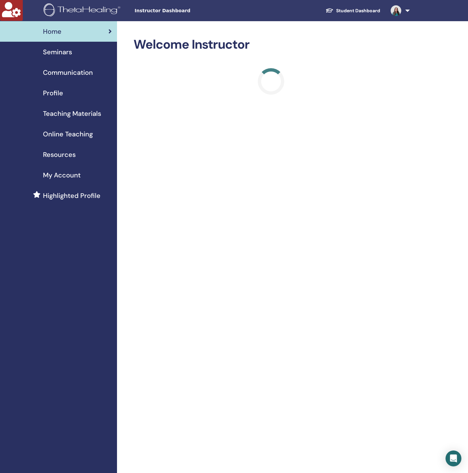 The image size is (468, 473). Describe the element at coordinates (83, 11) in the screenshot. I see `img: logo.png` at that location.